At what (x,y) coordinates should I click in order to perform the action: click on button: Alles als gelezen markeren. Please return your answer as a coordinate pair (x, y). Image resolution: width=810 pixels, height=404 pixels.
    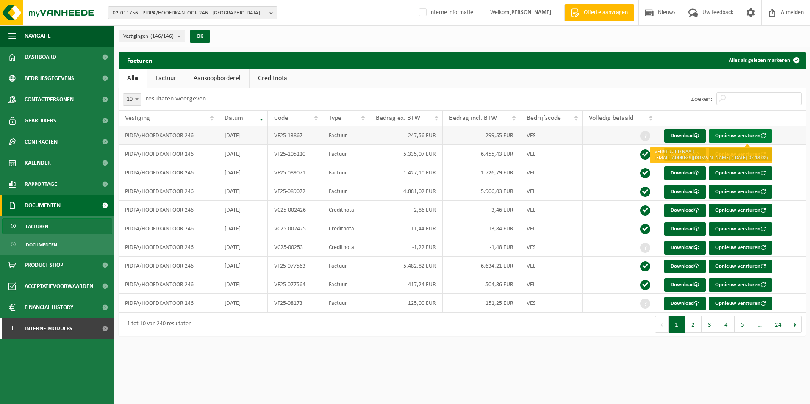
    Looking at the image, I should click on (763, 60).